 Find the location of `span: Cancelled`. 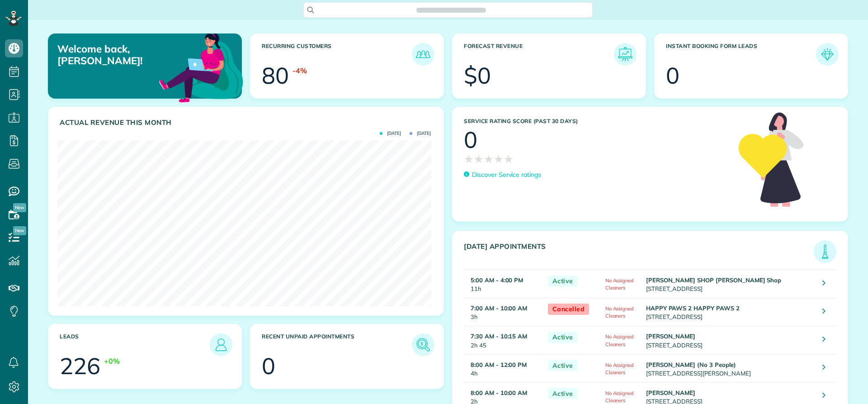

span: Cancelled is located at coordinates (569, 309).